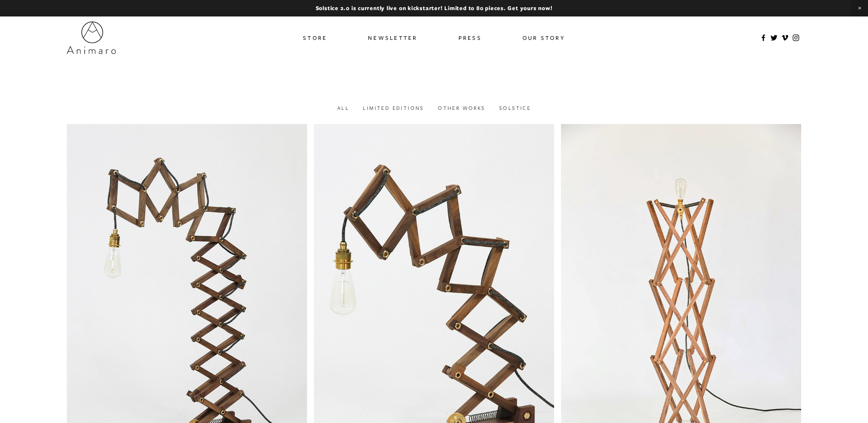  Describe the element at coordinates (544, 38) in the screenshot. I see `a: Our Story` at that location.